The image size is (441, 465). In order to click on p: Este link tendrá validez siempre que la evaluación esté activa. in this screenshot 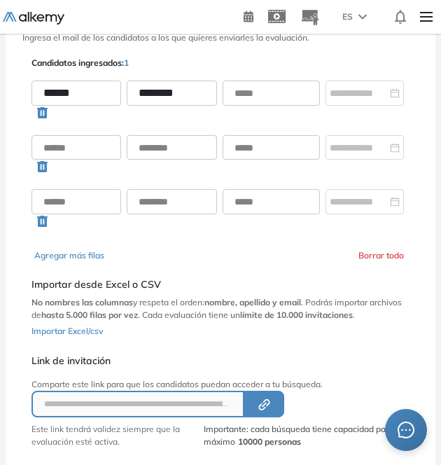, I will do `click(116, 435)`.